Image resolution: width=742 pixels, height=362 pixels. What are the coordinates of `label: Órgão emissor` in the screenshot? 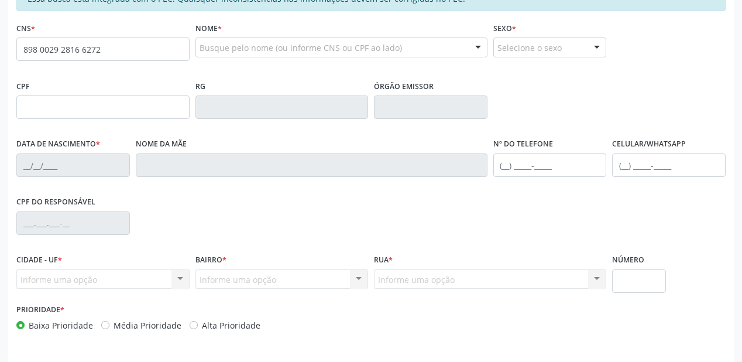 It's located at (404, 86).